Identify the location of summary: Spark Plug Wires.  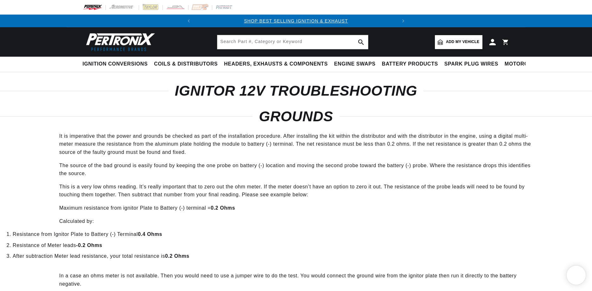
(471, 64).